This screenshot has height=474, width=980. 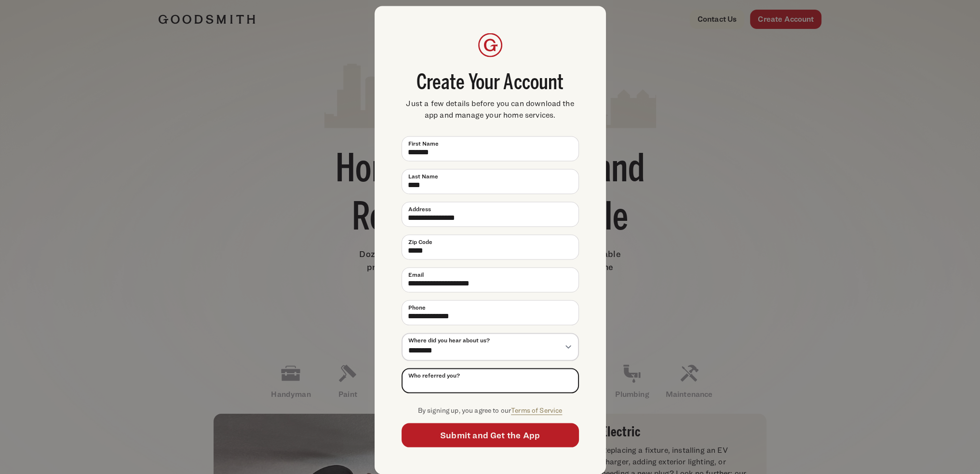 What do you see at coordinates (417, 307) in the screenshot?
I see `span: Phone` at bounding box center [417, 307].